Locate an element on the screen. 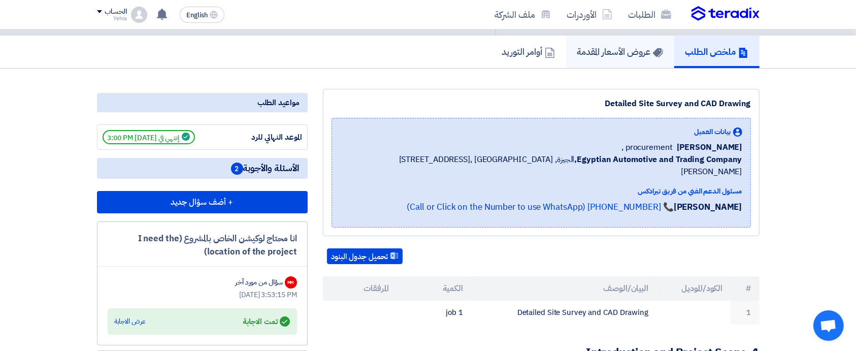 The height and width of the screenshot is (351, 856). img: profile_test.png is located at coordinates (139, 15).